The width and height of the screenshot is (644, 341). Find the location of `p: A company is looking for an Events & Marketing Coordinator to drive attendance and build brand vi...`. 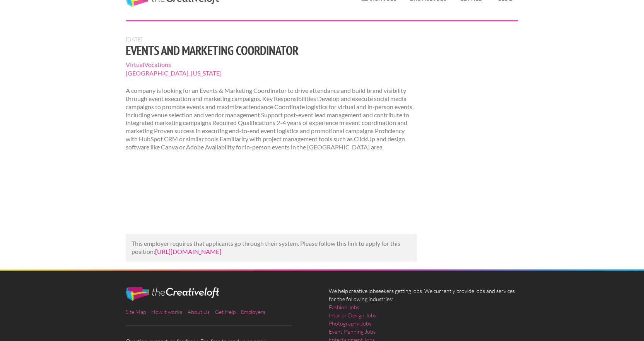

p: A company is looking for an Events & Marketing Coordinator to drive attendance and build brand vi... is located at coordinates (271, 119).